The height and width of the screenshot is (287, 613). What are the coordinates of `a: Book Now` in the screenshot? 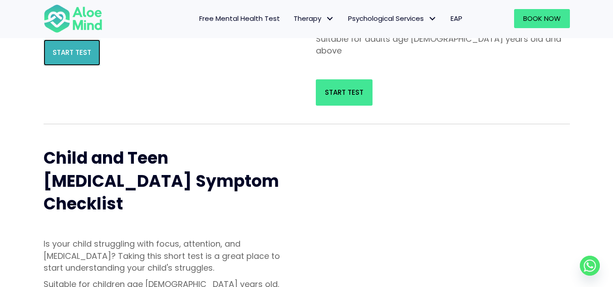 It's located at (542, 19).